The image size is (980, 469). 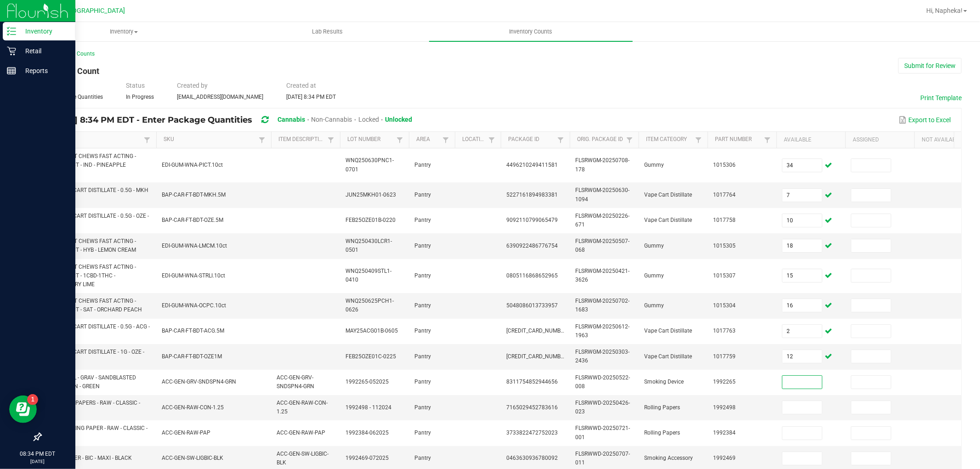 What do you see at coordinates (724, 433) in the screenshot?
I see `span: 1992384` at bounding box center [724, 433].